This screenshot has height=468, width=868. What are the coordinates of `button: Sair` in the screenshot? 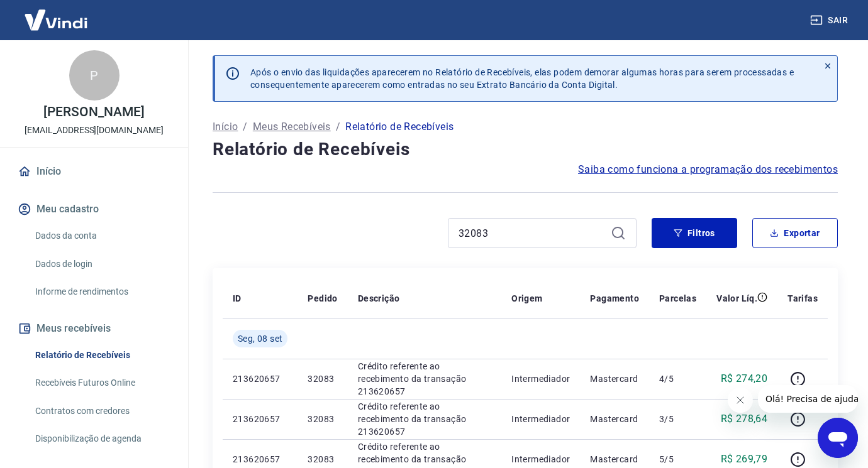 It's located at (830, 20).